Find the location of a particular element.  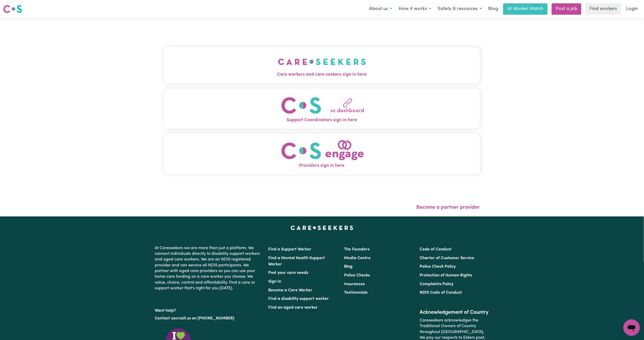

a: Find a Mental Health Support Worker is located at coordinates (297, 261).